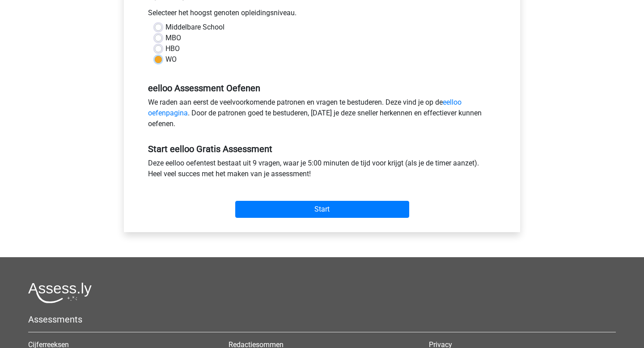 This screenshot has width=644, height=348. What do you see at coordinates (322, 170) in the screenshot?
I see `div: Deze eelloo oefentest bestaat uit 9 vragen, waar je 5:00 minuten de tijd voor krijgt (als je de t...` at bounding box center [322, 170].